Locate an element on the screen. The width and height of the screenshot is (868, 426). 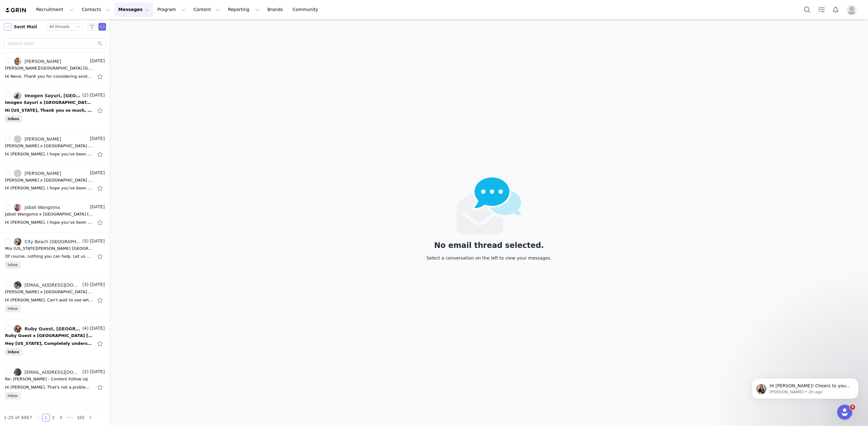
i: icon: search is located at coordinates (100, 43).